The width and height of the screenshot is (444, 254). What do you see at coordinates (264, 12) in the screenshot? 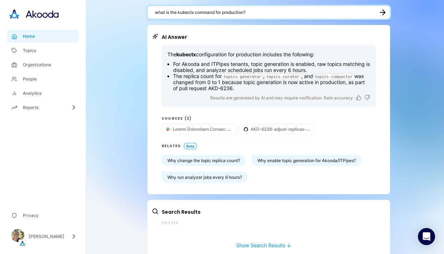
I see `textarea: what is the kubectx command for production?` at bounding box center [264, 12].